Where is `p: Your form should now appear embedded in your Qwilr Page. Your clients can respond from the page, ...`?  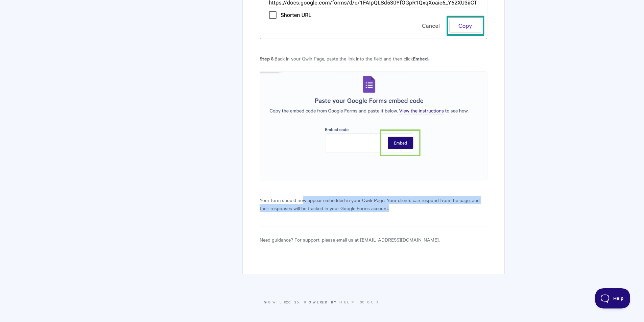
p: Your form should now appear embedded in your Qwilr Page. Your clients can respond from the page, ... is located at coordinates (373, 204).